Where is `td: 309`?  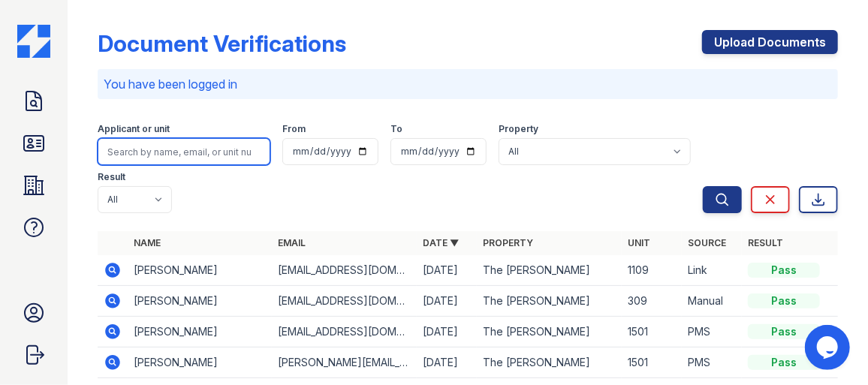
td: 309 is located at coordinates (652, 301).